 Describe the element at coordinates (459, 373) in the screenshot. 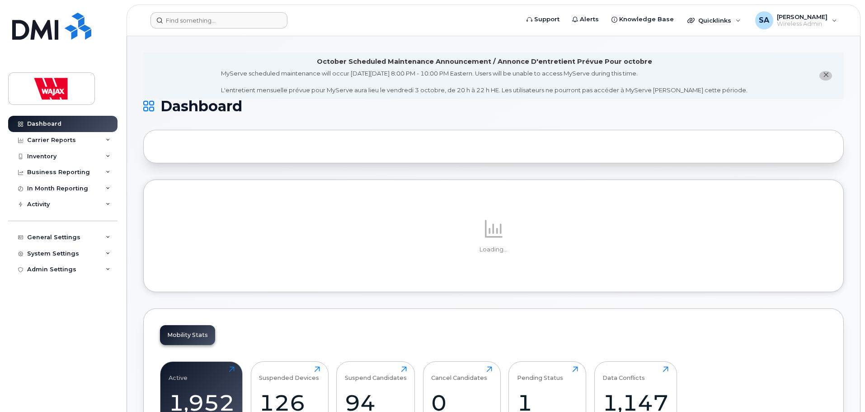

I see `div: Cancel Candidates` at that location.